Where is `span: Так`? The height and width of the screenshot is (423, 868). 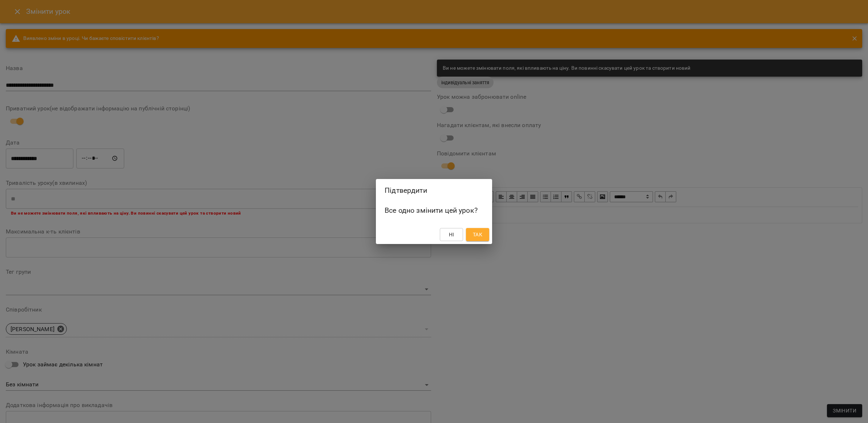
span: Так is located at coordinates (478, 235).